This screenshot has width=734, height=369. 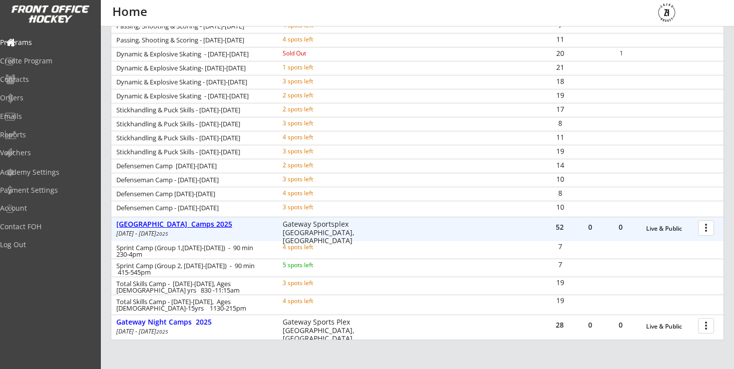 I want to click on div: 21, so click(x=560, y=67).